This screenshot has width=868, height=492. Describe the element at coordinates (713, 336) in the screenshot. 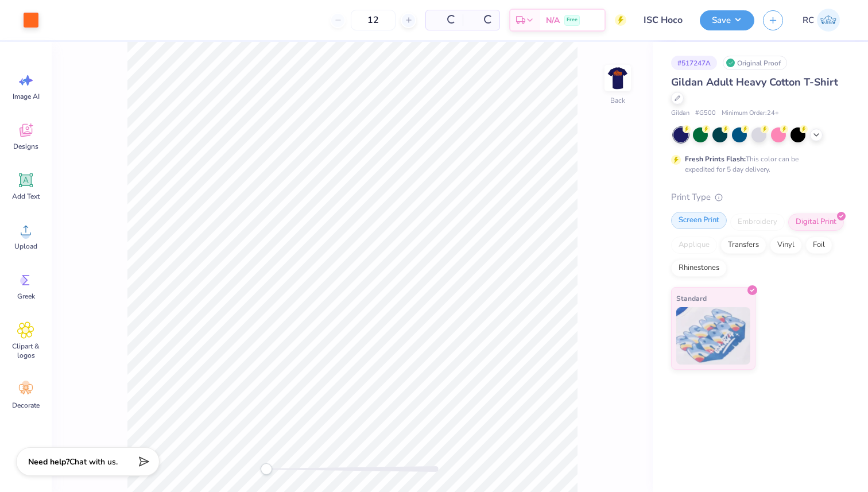

I see `img: Standard` at that location.